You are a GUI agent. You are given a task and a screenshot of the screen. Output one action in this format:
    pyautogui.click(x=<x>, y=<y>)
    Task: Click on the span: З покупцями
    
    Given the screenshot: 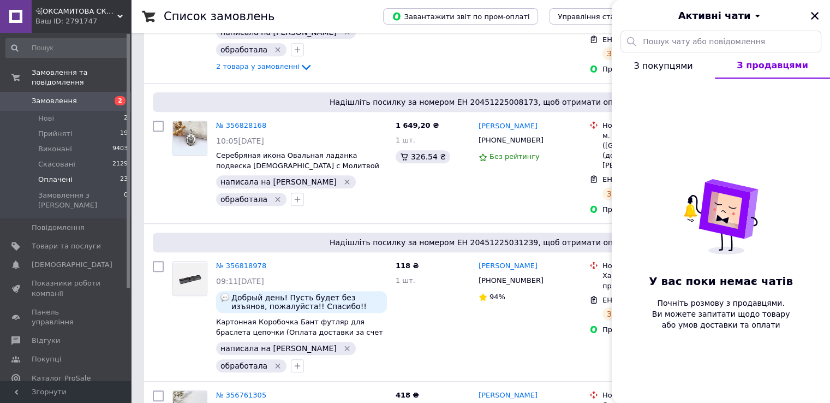 What is the action you would take?
    pyautogui.click(x=663, y=65)
    